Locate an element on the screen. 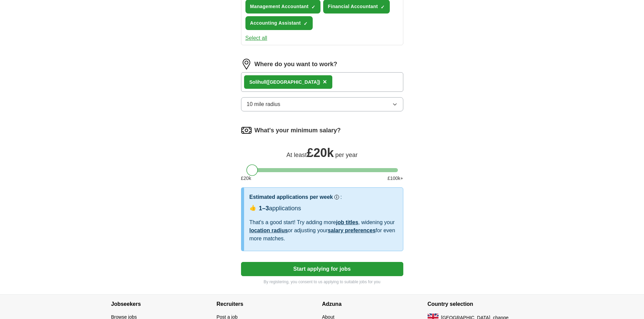  span: £ 20 k is located at coordinates (246, 178).